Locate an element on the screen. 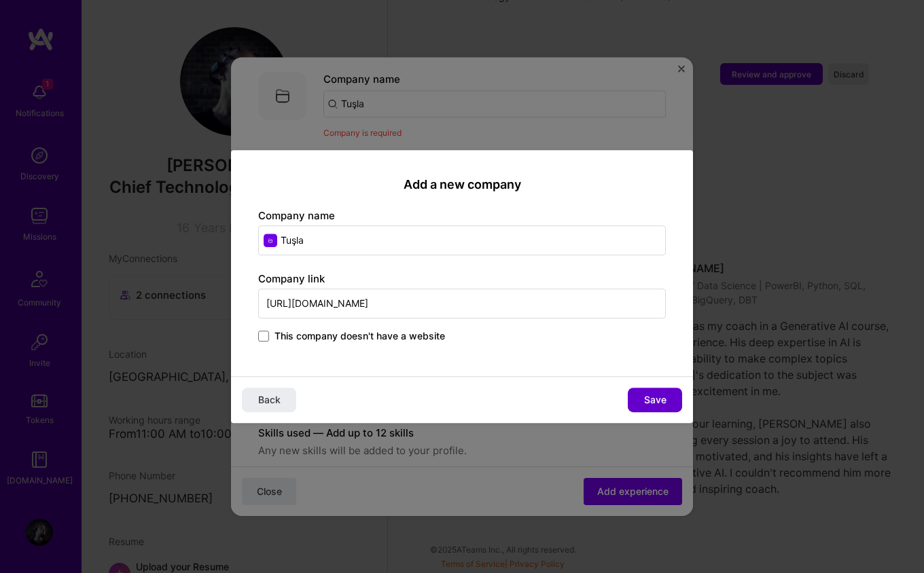 The image size is (924, 573). h2: Add a new company is located at coordinates (462, 184).